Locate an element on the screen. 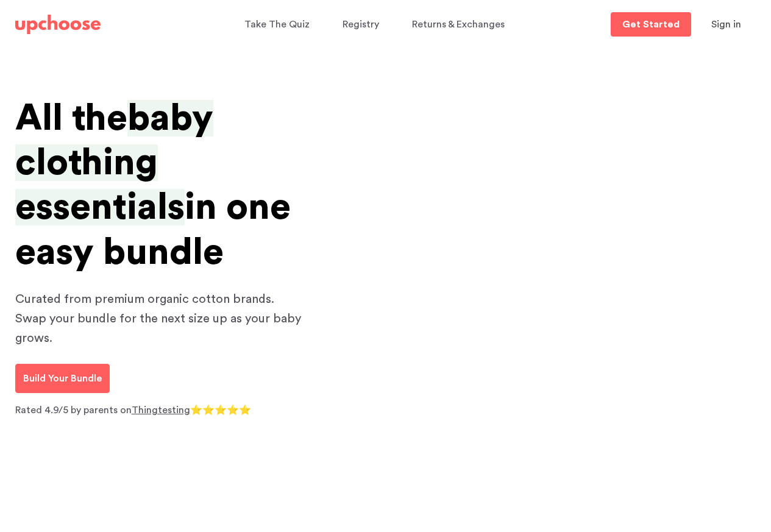  a: Returns & Exchanges is located at coordinates (460, 25).